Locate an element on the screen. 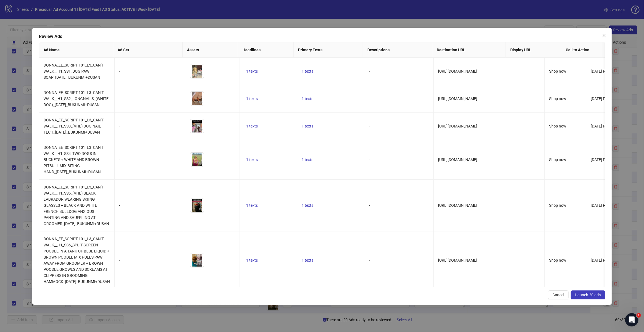 The height and width of the screenshot is (332, 644). span: Launch 20 ads is located at coordinates (588, 295).